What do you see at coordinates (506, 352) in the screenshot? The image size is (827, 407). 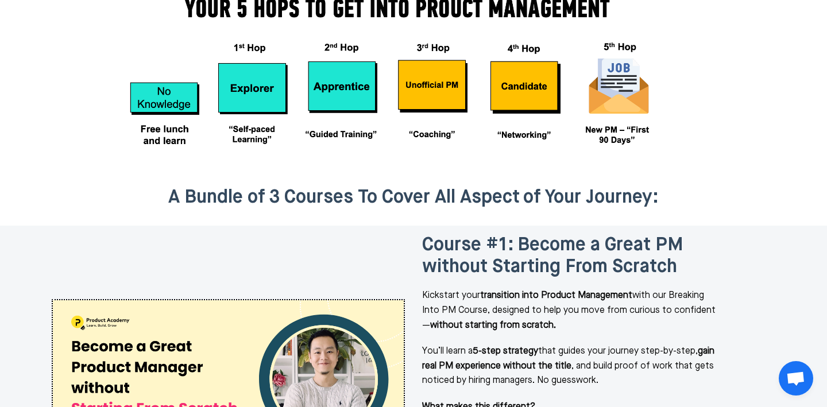 I see `strong: 5-step strategy` at bounding box center [506, 352].